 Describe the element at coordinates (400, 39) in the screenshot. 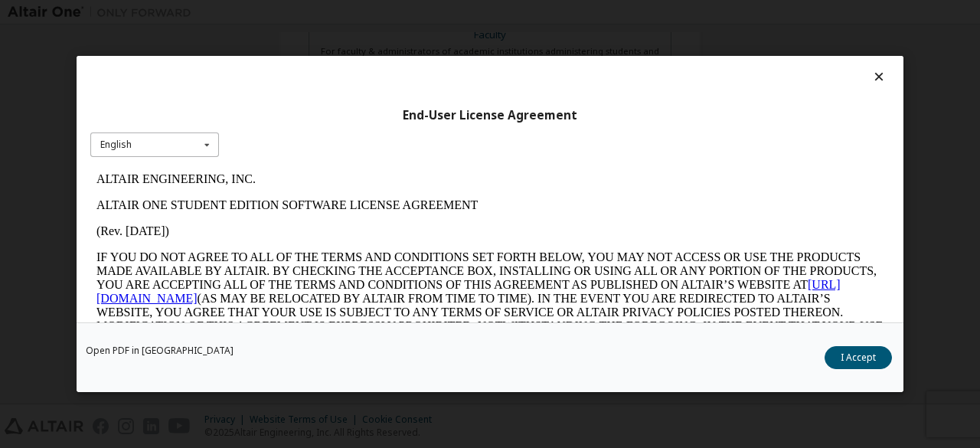

I see `p: ALTAIR ONE STUDENT EDITION SOFTWARE LICENSE AGREEMENT` at that location.